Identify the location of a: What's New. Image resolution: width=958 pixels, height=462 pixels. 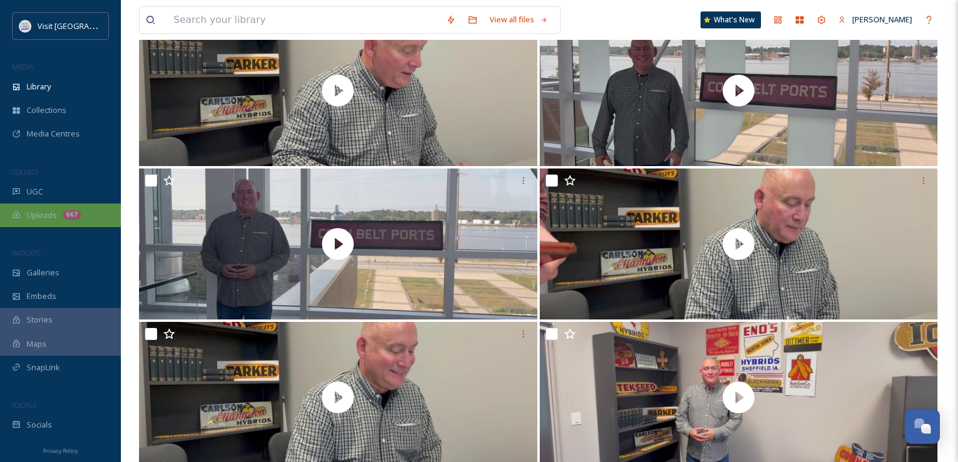
(731, 20).